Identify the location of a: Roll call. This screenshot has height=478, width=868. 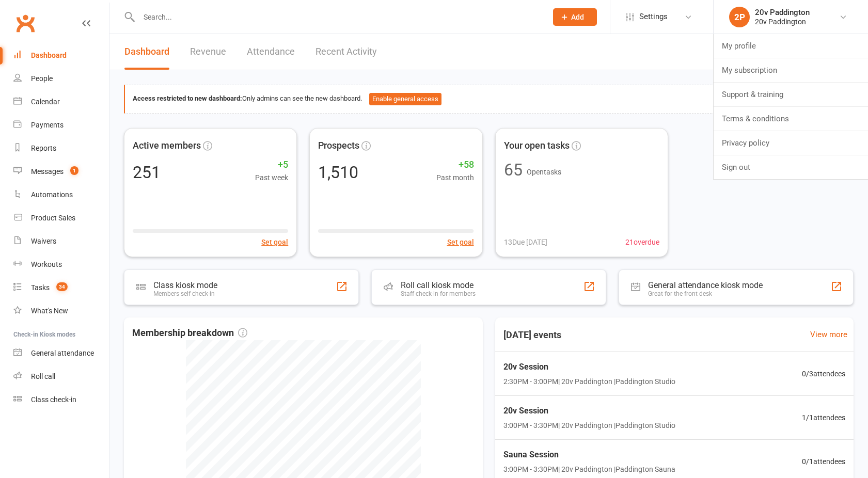
(61, 377).